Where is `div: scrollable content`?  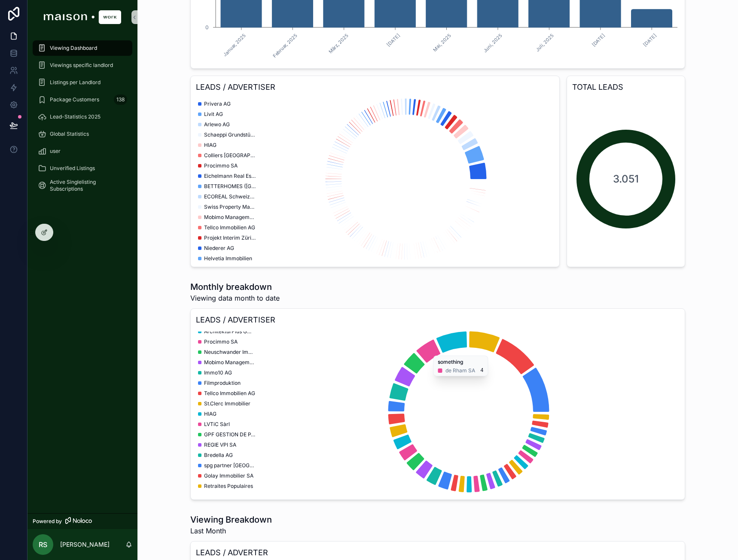 div: scrollable content is located at coordinates (82, 119).